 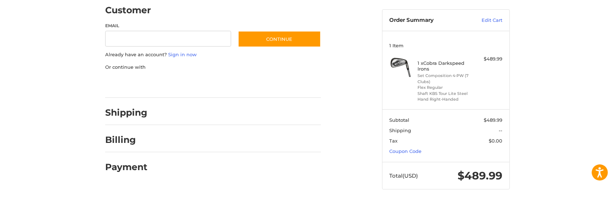 I want to click on h2: Billing, so click(x=126, y=140).